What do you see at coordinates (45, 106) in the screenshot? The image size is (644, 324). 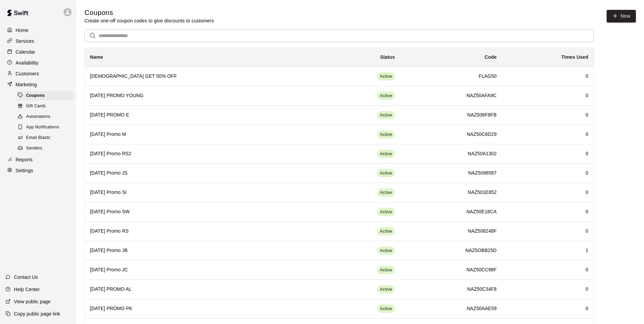 I see `div: Gift Cards` at bounding box center [45, 106].